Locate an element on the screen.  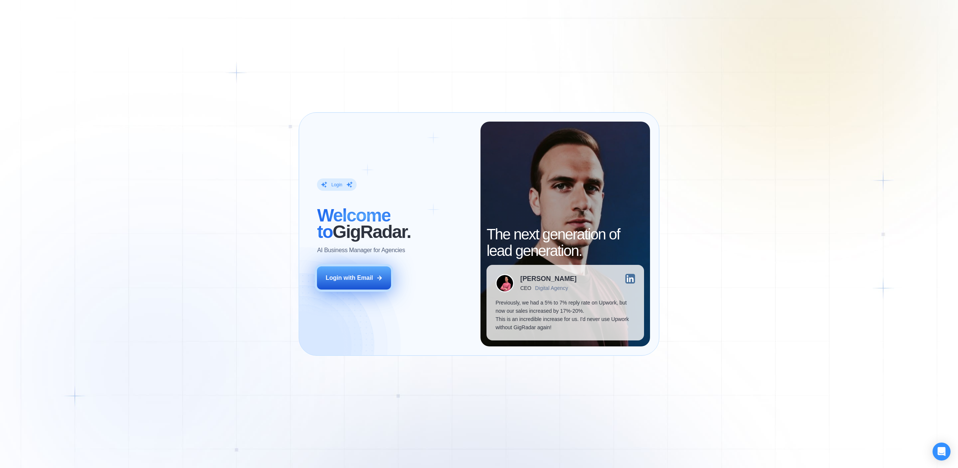
button: Login with Email is located at coordinates (354, 278).